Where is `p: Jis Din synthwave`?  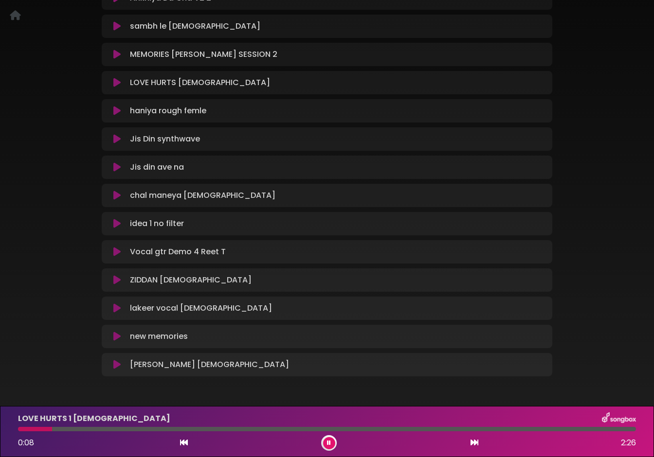 p: Jis Din synthwave is located at coordinates (165, 139).